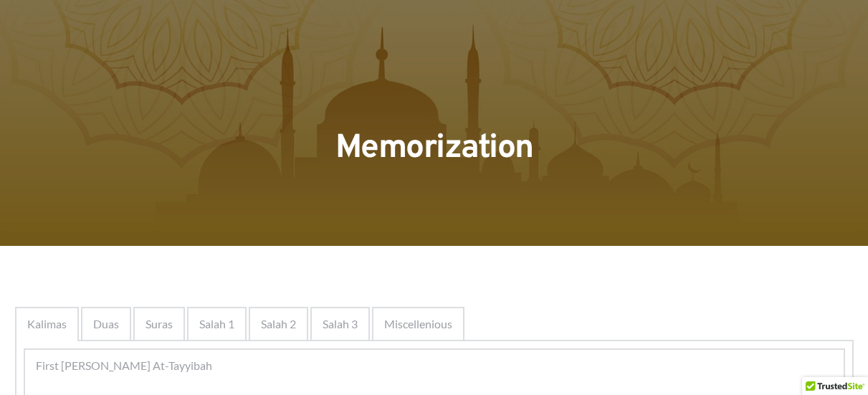  I want to click on span: Memorization, so click(434, 148).